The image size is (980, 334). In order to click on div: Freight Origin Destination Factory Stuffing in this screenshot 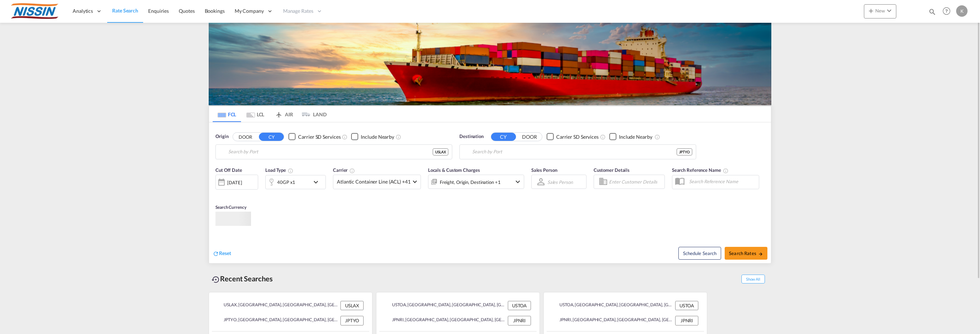, I will do `click(470, 182)`.